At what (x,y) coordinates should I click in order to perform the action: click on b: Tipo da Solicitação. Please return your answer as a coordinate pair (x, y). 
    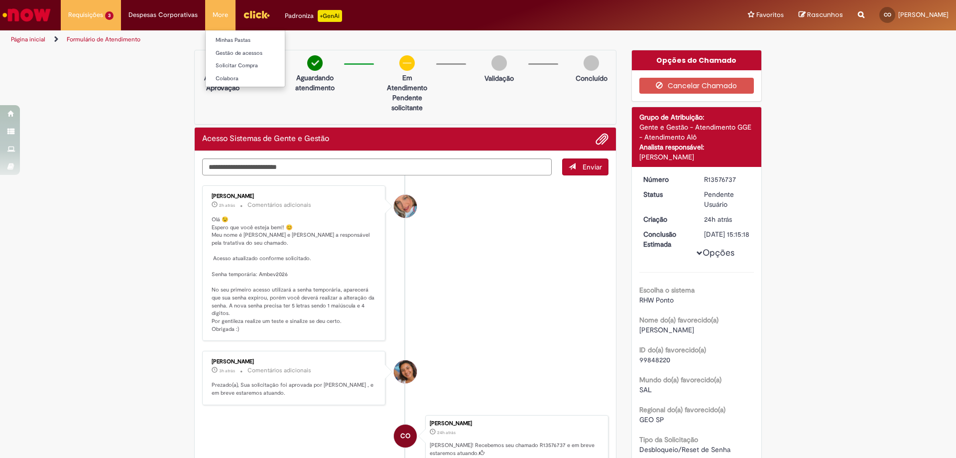
    Looking at the image, I should click on (669, 439).